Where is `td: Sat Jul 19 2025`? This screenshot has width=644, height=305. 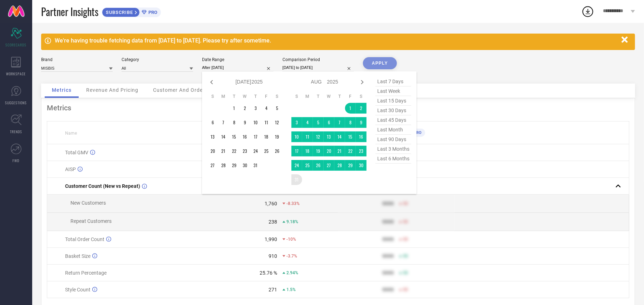
td: Sat Jul 19 2025 is located at coordinates (277, 137).